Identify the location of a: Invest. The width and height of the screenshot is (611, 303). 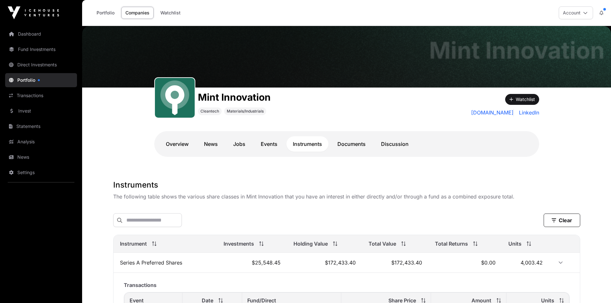
(41, 111).